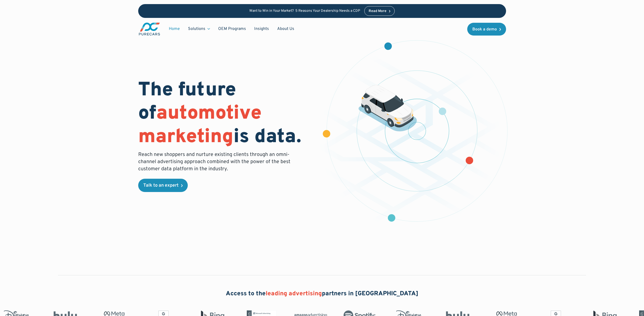 This screenshot has height=316, width=644. Describe the element at coordinates (261, 29) in the screenshot. I see `a: Insights` at that location.